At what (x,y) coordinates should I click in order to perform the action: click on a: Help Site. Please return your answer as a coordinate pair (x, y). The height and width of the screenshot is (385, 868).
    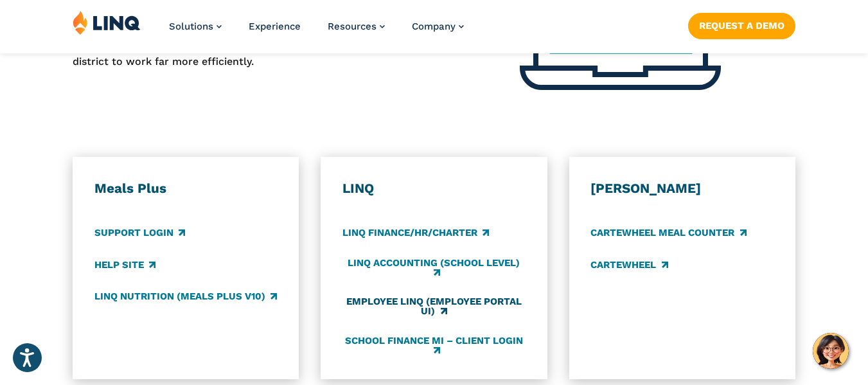
    Looking at the image, I should click on (125, 264).